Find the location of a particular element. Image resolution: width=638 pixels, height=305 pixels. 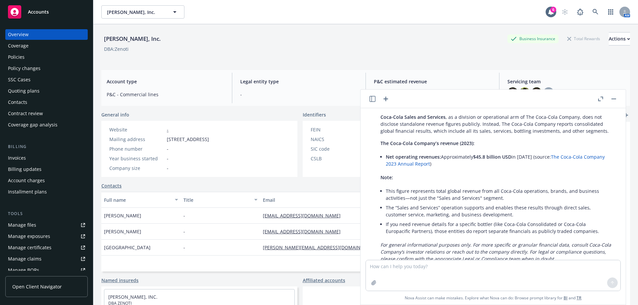

em: For general informational purposes only. For more specific or granular financial data, consult Co... is located at coordinates (496, 252).